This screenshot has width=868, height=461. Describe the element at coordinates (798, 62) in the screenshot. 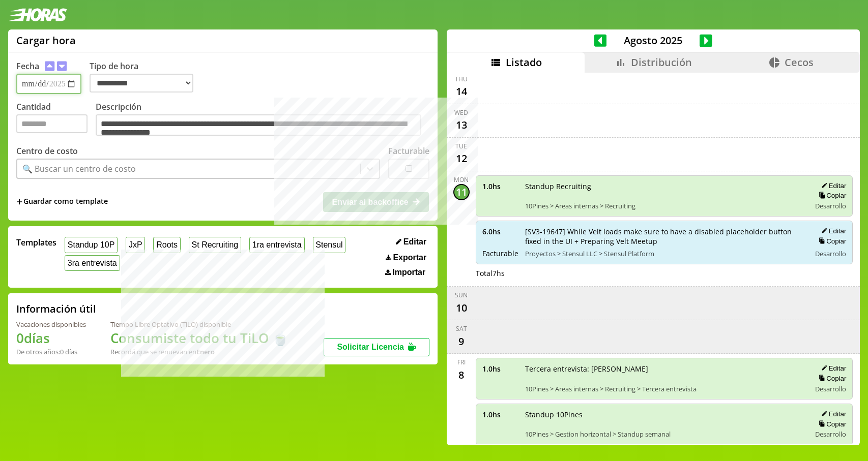

I see `span: Cecos` at that location.